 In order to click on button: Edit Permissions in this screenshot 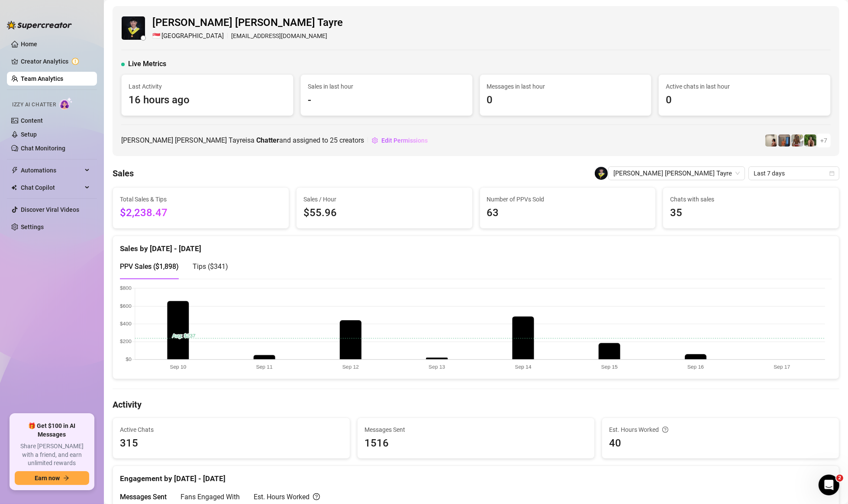, I will do `click(400, 141)`.